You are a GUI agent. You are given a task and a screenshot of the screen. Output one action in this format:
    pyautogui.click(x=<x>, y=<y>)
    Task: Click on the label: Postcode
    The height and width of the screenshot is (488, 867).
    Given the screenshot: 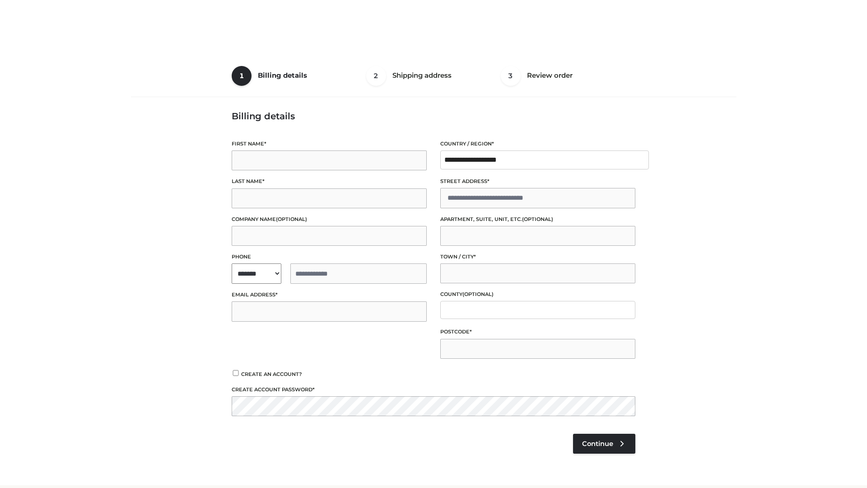 What is the action you would take?
    pyautogui.click(x=538, y=332)
    